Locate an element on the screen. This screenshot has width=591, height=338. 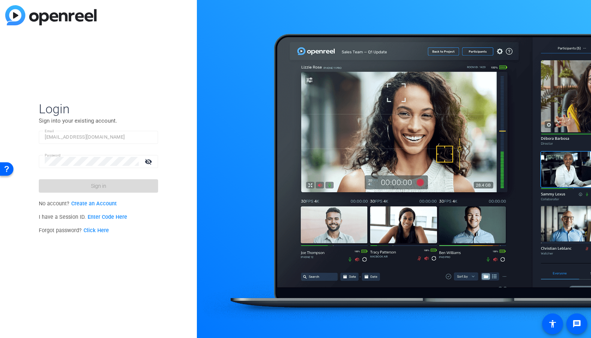
input: Enter Email Address is located at coordinates (98, 137).